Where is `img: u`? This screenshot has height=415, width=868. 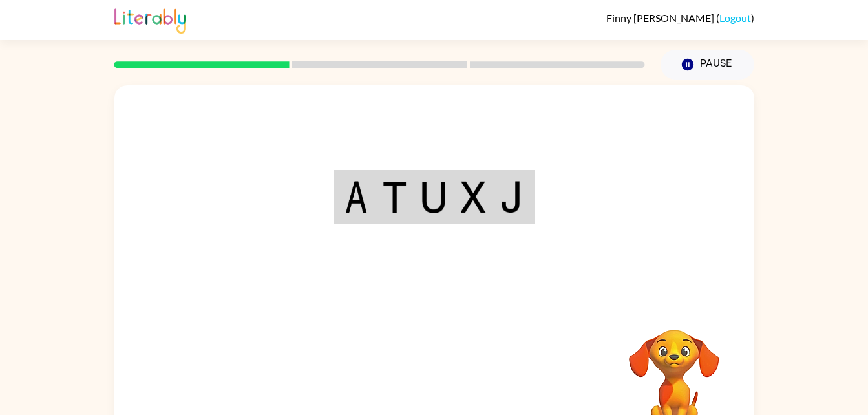
img: u is located at coordinates (434, 197).